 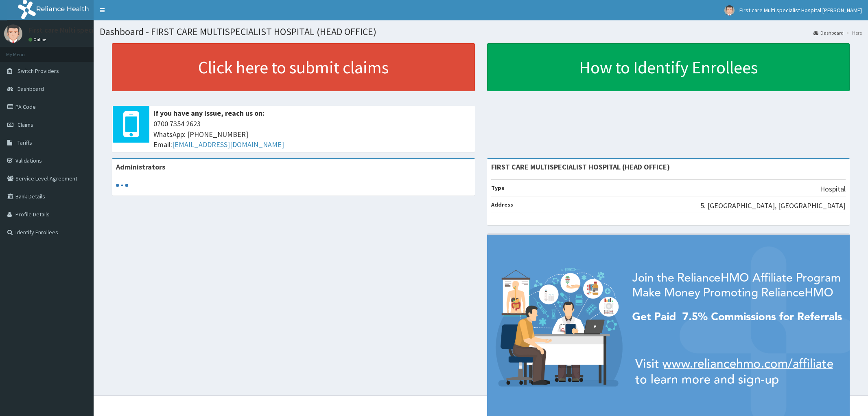 What do you see at coordinates (498, 188) in the screenshot?
I see `b: Type` at bounding box center [498, 188].